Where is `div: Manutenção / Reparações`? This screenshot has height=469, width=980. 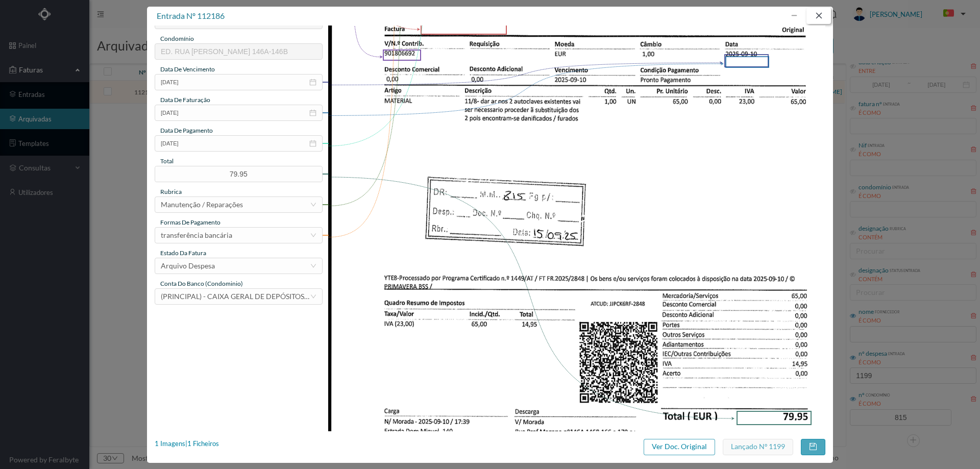
div: Manutenção / Reparações is located at coordinates (201, 205).